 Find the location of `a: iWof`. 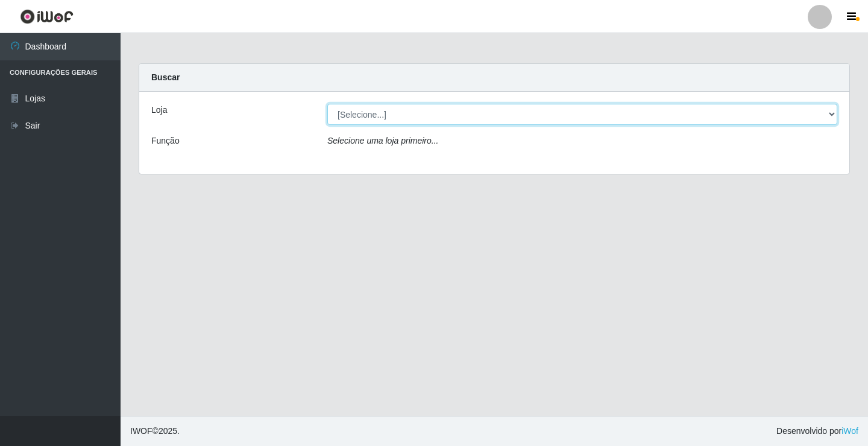

a: iWof is located at coordinates (850, 430).